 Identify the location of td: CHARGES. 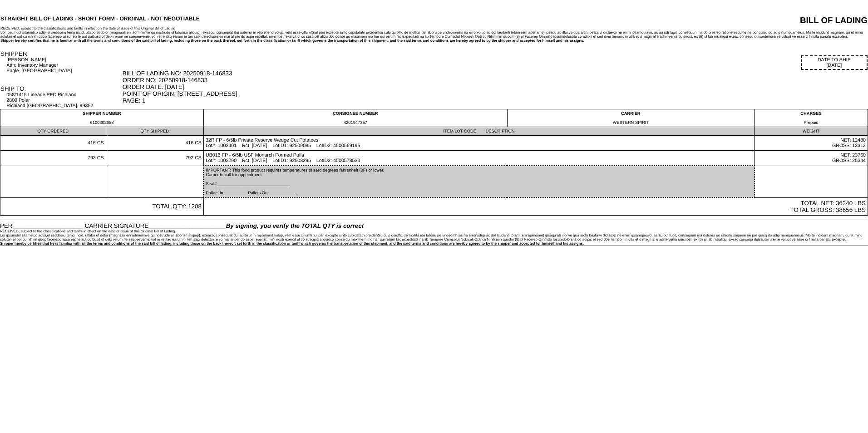
(811, 118).